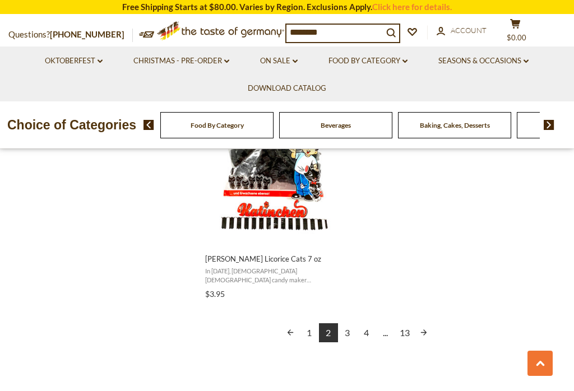 The image size is (574, 391). Describe the element at coordinates (309, 333) in the screenshot. I see `a: 1` at that location.